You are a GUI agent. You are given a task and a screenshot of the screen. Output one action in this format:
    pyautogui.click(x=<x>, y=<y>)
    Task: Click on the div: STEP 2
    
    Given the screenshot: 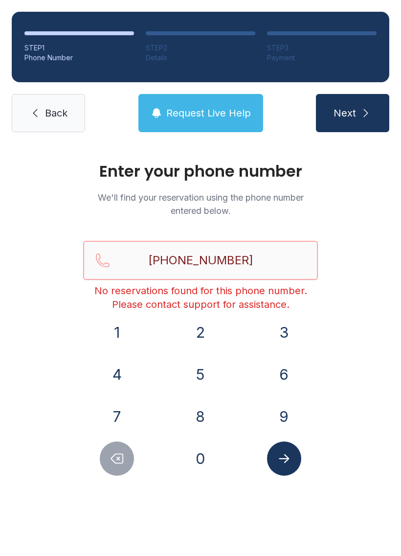 What is the action you would take?
    pyautogui.click(x=201, y=48)
    